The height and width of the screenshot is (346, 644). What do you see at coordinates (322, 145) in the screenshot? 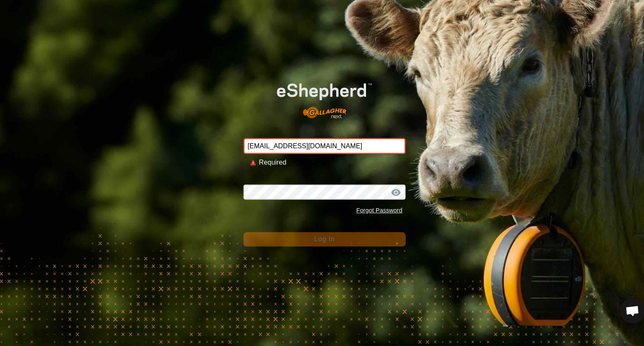
I see `input: Email Address` at bounding box center [322, 145].